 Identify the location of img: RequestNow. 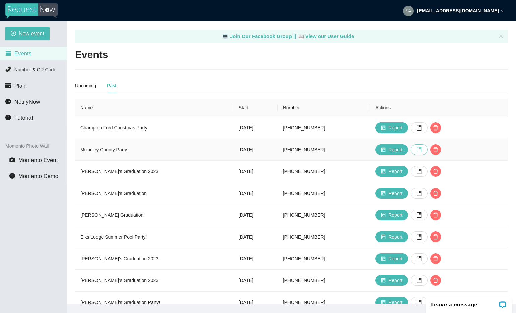
(31, 11).